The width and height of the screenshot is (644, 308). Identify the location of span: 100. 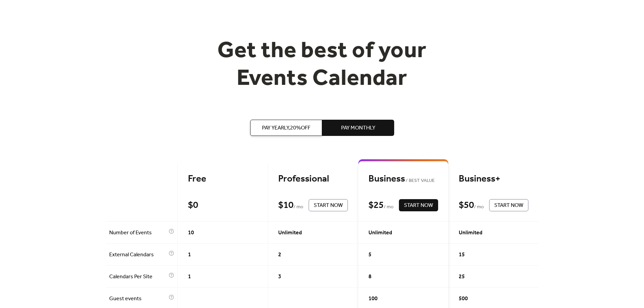
(373, 299).